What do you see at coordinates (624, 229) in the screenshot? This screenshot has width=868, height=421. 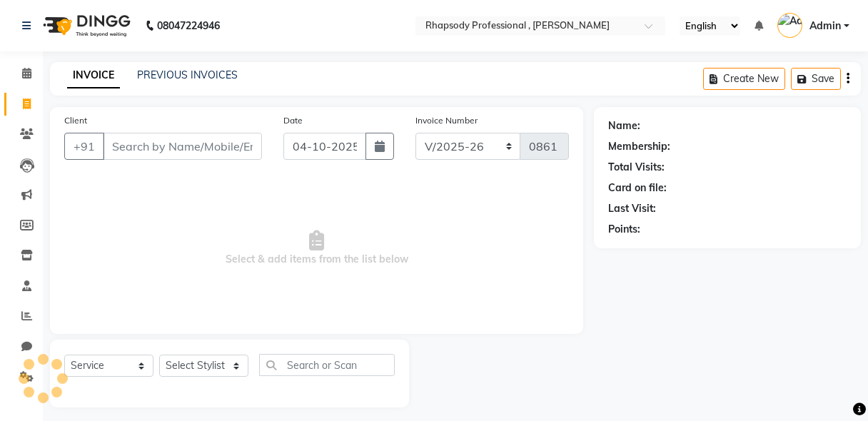 I see `div: Points:` at bounding box center [624, 229].